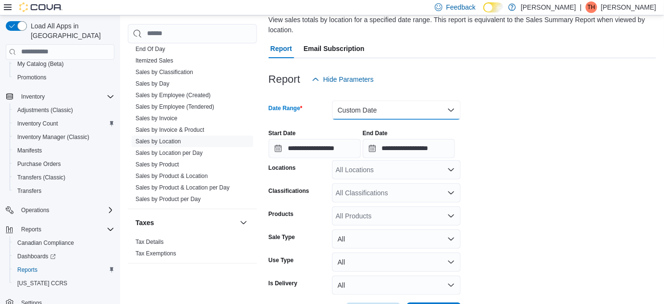  I want to click on span: Sales by Product & Location, so click(172, 176).